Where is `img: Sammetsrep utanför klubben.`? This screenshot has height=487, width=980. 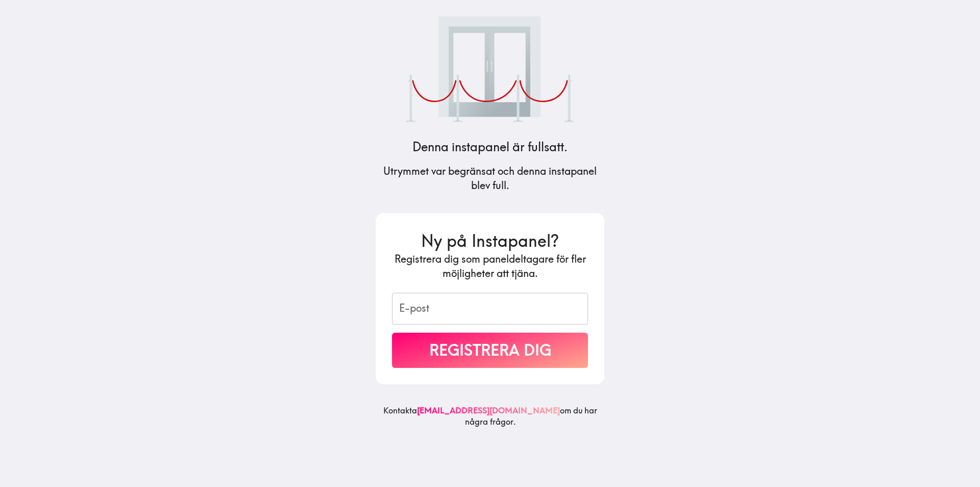
img: Sammetsrep utanför klubben. is located at coordinates (490, 69).